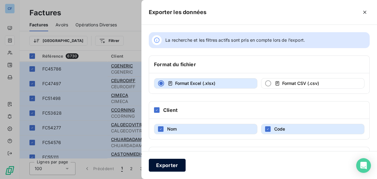 This screenshot has height=179, width=377. What do you see at coordinates (313, 129) in the screenshot?
I see `button: Code` at bounding box center [313, 129].